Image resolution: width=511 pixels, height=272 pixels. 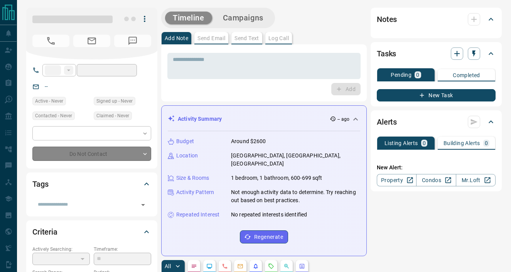 I want to click on p: Timeframe:, so click(x=122, y=249).